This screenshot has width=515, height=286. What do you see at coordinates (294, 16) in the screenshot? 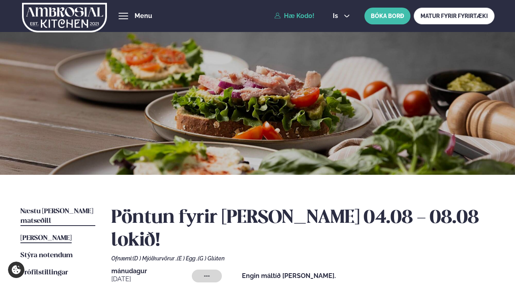
I see `a: Hæ Kodo!` at bounding box center [294, 16].